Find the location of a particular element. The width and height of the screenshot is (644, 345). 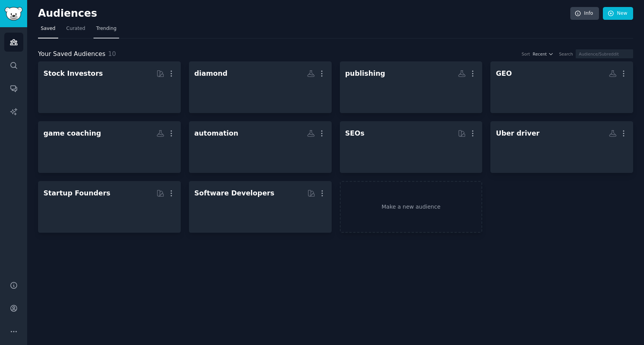

div: GEO is located at coordinates (504, 73).